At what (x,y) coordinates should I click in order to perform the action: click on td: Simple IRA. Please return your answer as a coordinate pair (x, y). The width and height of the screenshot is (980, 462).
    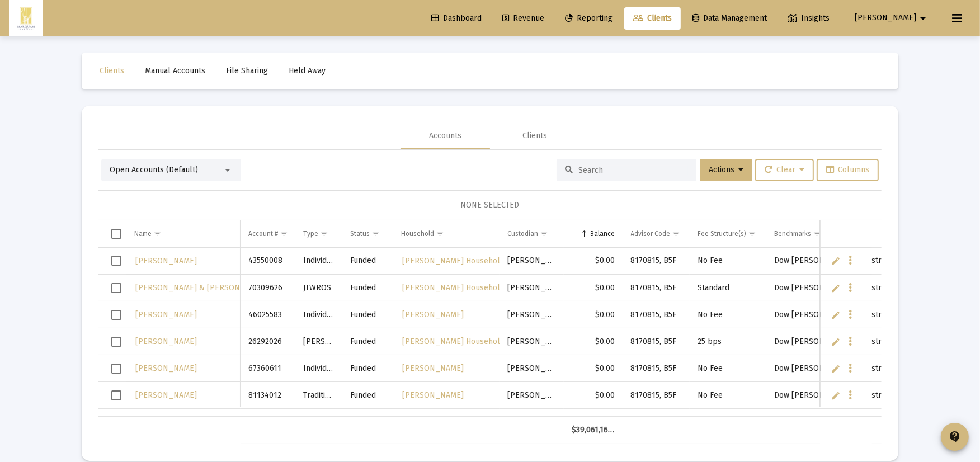
    Looking at the image, I should click on (318, 422).